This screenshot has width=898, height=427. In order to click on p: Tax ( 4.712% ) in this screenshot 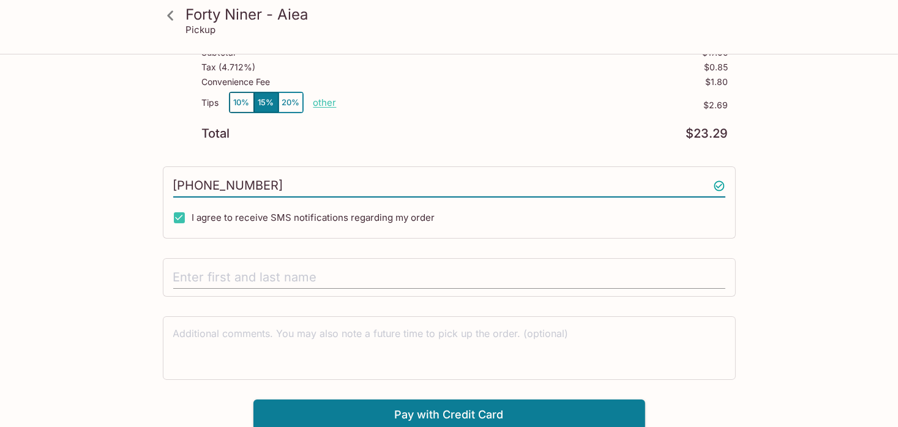, I will do `click(229, 67)`.